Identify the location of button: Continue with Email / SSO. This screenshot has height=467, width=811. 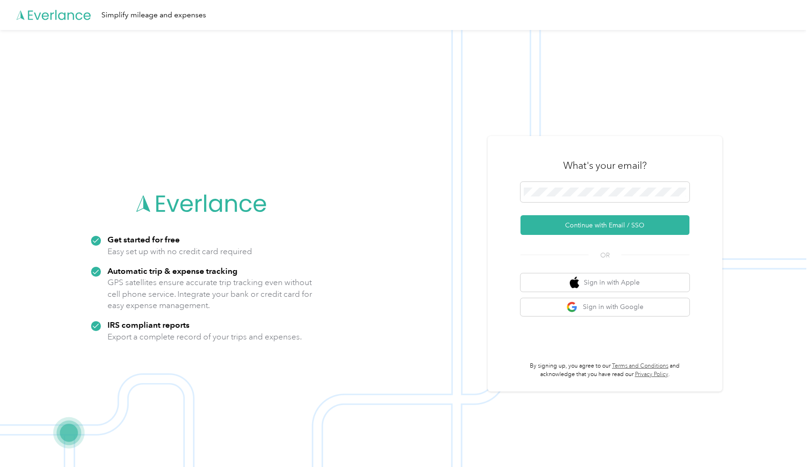
(605, 225).